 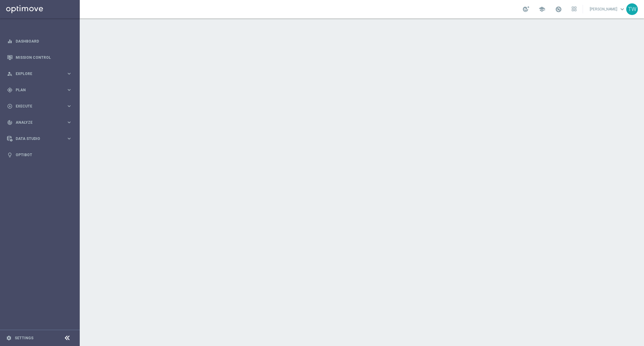 I want to click on i: gps_fixed, so click(x=10, y=90).